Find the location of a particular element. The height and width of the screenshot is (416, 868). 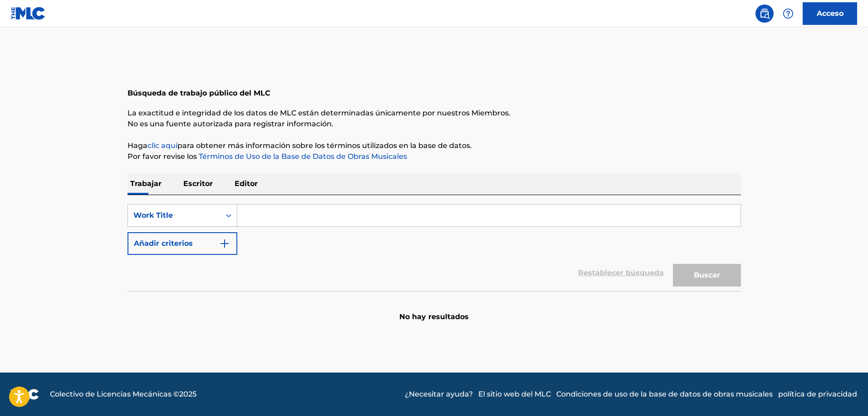

font: Editor is located at coordinates (246, 183).